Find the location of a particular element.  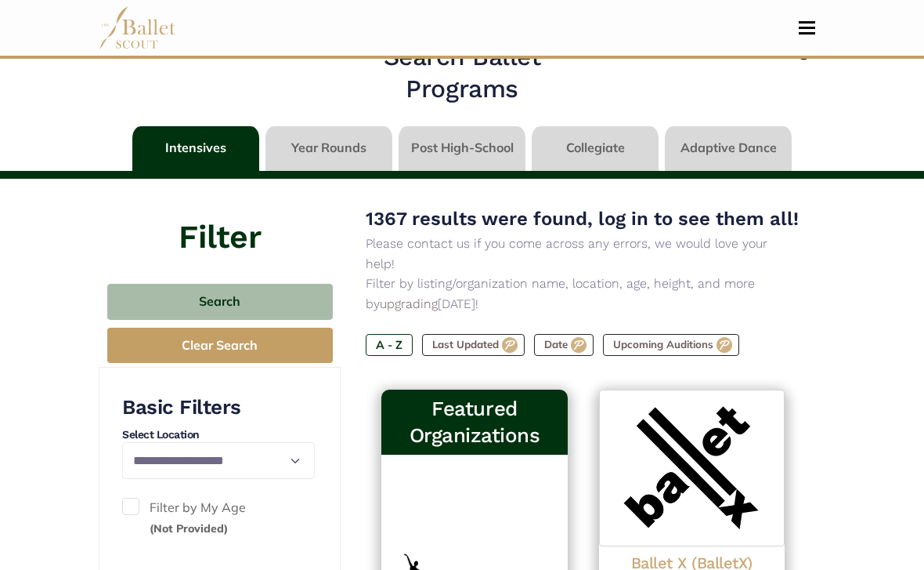

li: Intensives is located at coordinates (196, 148).